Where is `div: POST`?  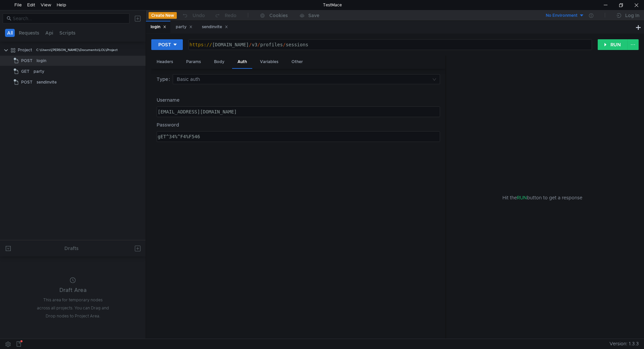 div: POST is located at coordinates (165, 45).